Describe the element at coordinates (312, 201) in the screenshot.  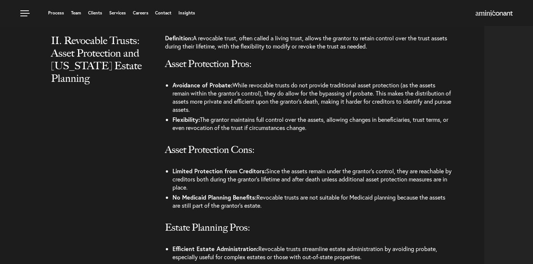
I see `li: Revocable trusts are not suitable for Medicaid planning because the assets are still part of the ...` at that location.